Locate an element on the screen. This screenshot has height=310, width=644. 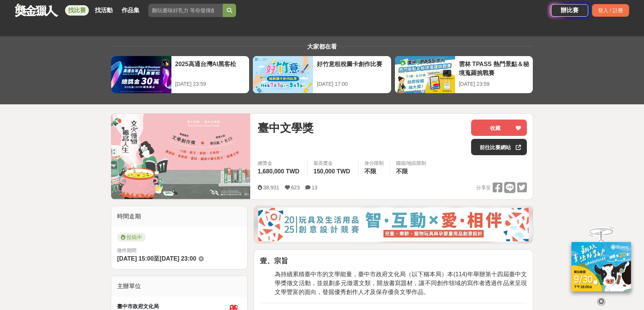
span: 臺中文學獎 is located at coordinates (285, 128).